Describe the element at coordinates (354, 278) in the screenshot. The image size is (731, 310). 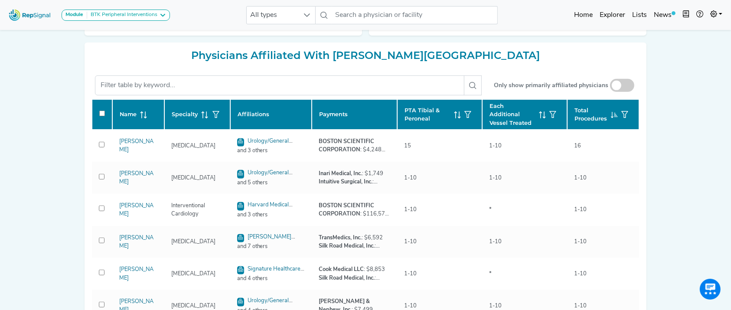
I see `div: : $3,757` at that location.